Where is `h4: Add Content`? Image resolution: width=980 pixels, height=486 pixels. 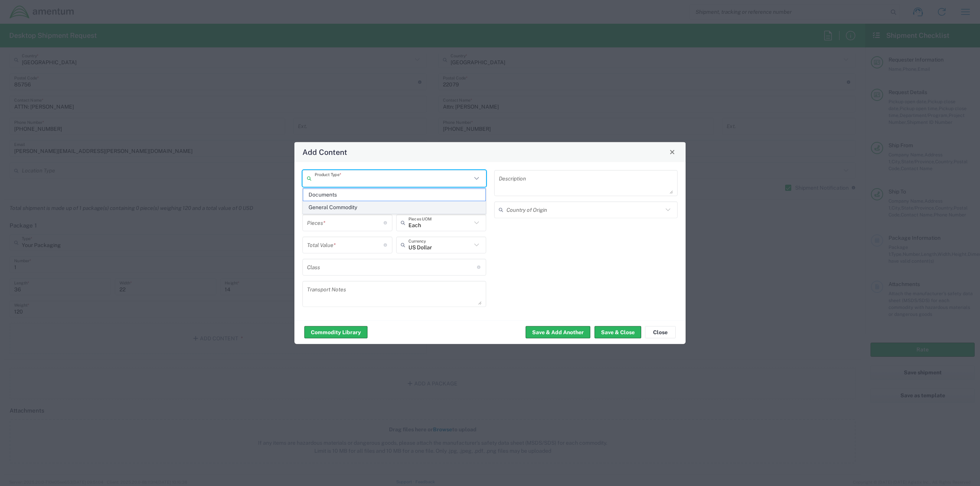
h4: Add Content is located at coordinates (324, 152).